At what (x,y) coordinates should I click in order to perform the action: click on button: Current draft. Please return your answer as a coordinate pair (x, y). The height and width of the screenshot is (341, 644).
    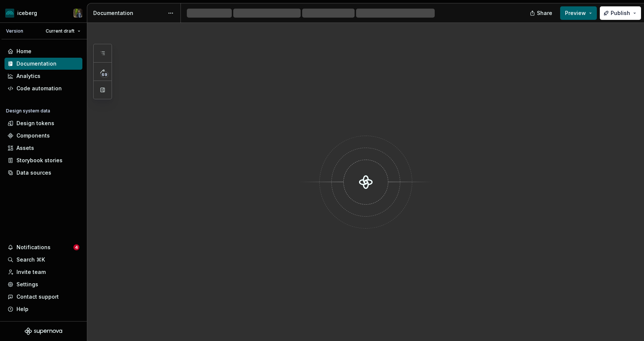
    Looking at the image, I should click on (63, 31).